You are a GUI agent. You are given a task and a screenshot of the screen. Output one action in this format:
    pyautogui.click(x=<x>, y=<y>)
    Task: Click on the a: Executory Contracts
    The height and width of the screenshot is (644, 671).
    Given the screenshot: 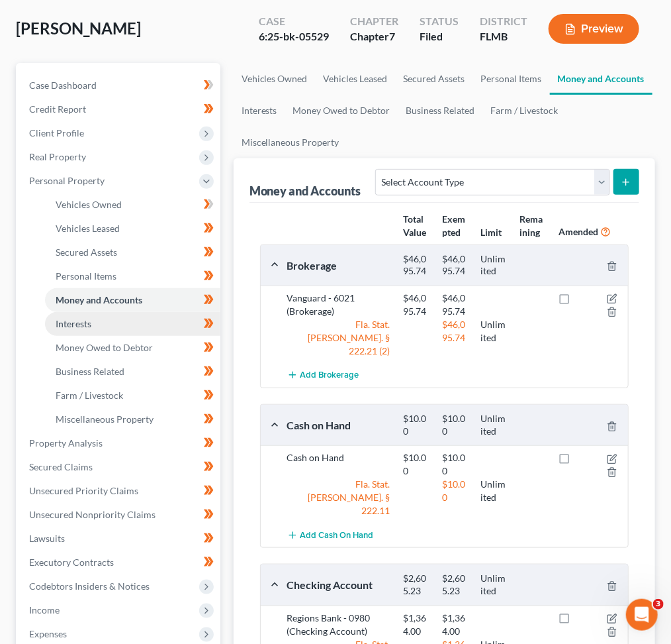 What is the action you would take?
    pyautogui.click(x=120, y=562)
    